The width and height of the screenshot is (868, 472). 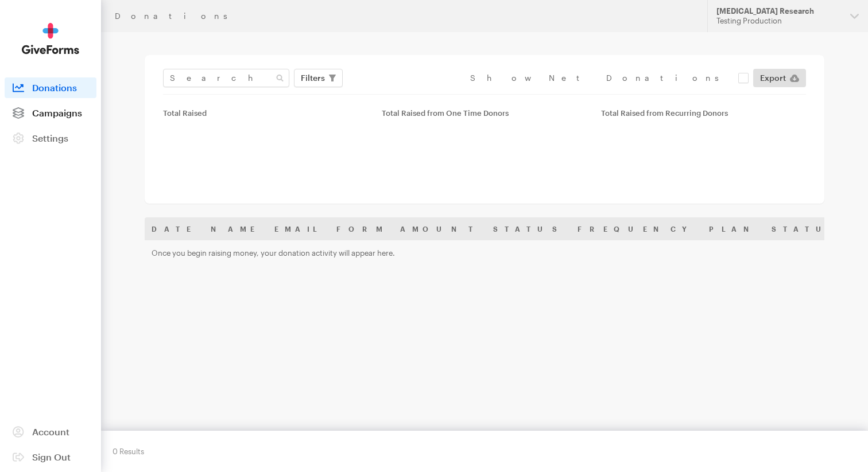 I want to click on a: Settings, so click(x=51, y=138).